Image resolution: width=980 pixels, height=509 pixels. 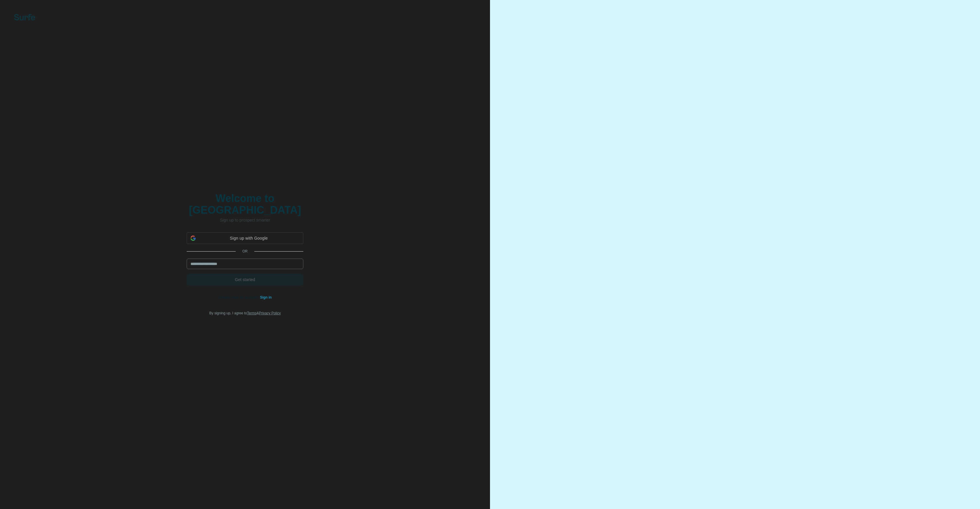 What do you see at coordinates (252, 313) in the screenshot?
I see `a: Terms` at bounding box center [252, 313].